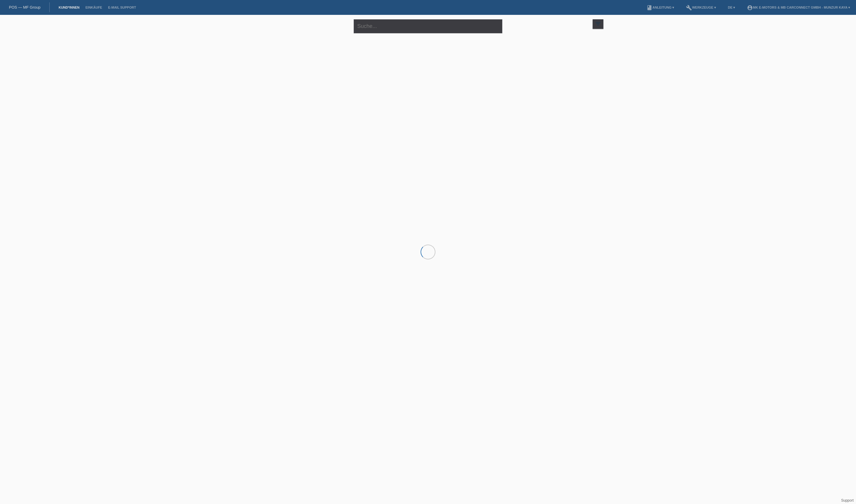  I want to click on a: POS — MF Group, so click(25, 7).